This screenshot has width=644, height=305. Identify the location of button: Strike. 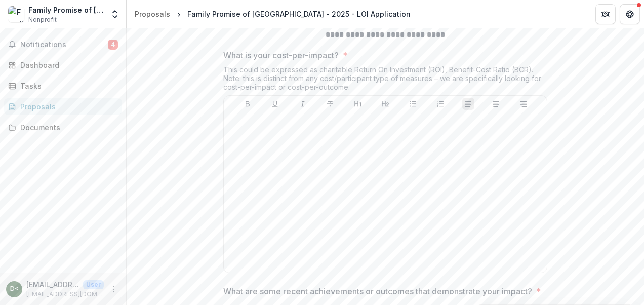
(330, 104).